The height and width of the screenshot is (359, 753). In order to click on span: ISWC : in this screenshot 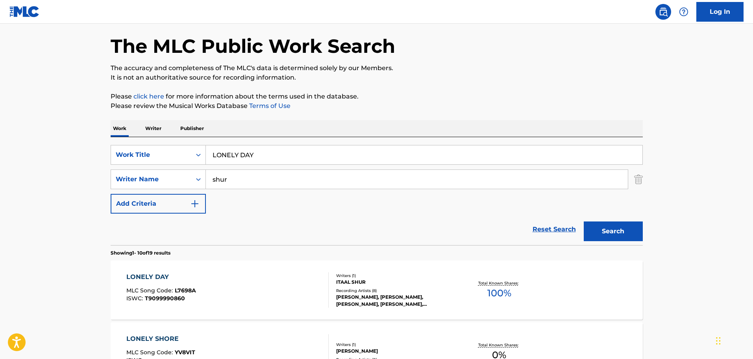, I will do `click(135, 298)`.